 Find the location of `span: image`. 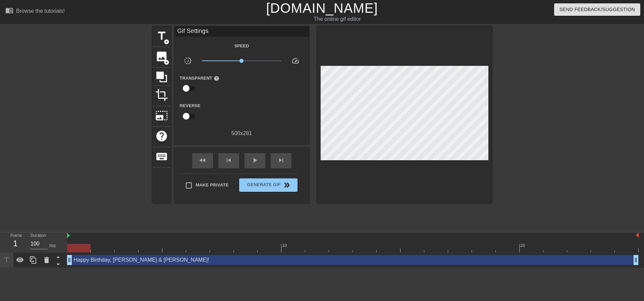

span: image is located at coordinates (162, 56).